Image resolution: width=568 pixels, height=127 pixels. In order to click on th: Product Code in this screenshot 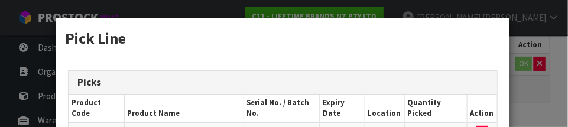, I will do `click(96, 108)`.